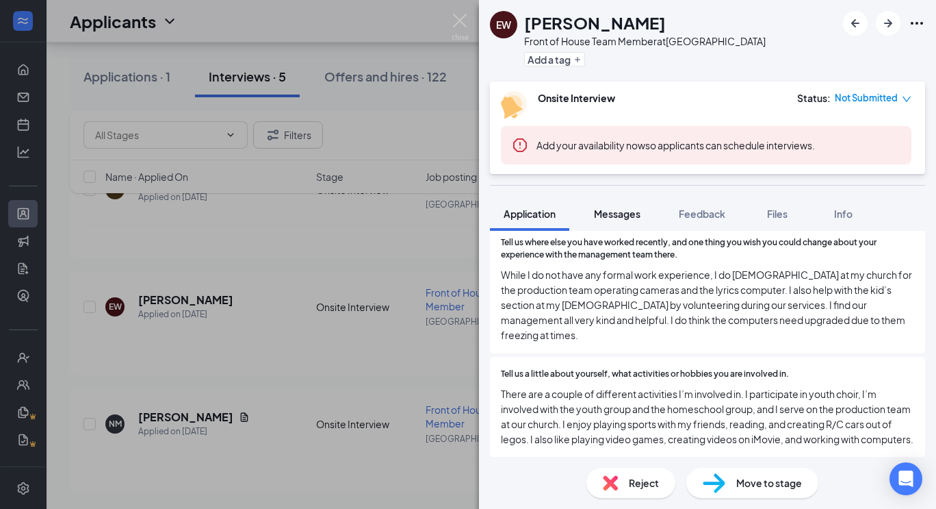  Describe the element at coordinates (856, 23) in the screenshot. I see `svg: ArrowLeftNew` at that location.